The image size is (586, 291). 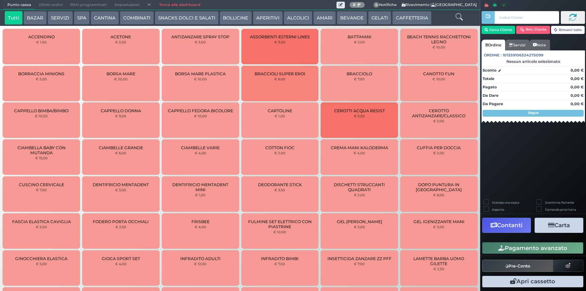 What do you see at coordinates (539, 45) in the screenshot?
I see `a: Note` at bounding box center [539, 45].